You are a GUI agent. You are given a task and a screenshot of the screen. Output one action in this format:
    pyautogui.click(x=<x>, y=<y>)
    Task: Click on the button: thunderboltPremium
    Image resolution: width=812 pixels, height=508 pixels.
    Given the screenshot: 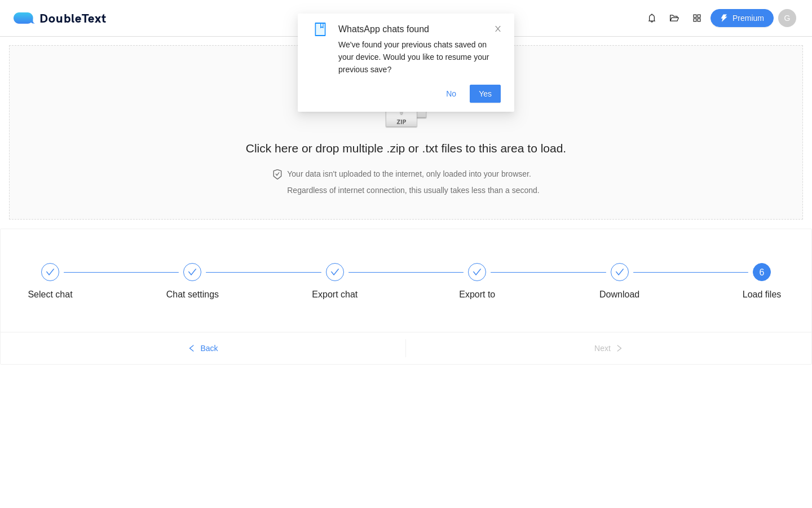 What is the action you would take?
    pyautogui.click(x=742, y=18)
    